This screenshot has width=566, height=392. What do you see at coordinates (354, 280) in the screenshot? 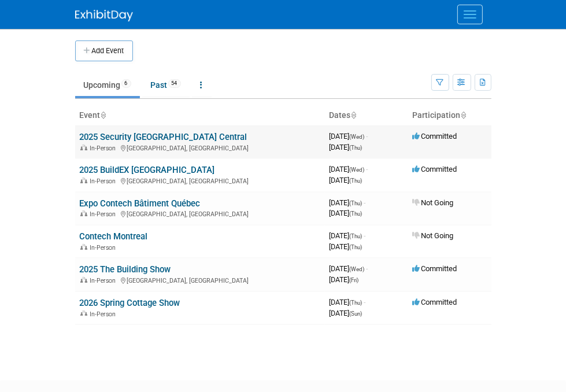
I see `span: (Fri)` at bounding box center [354, 280].